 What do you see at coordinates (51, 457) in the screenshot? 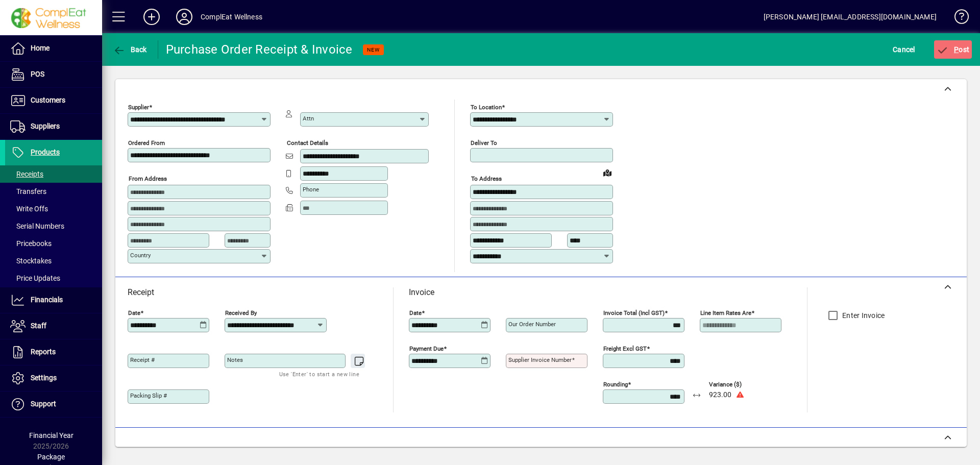
I see `span: Package` at bounding box center [51, 457].